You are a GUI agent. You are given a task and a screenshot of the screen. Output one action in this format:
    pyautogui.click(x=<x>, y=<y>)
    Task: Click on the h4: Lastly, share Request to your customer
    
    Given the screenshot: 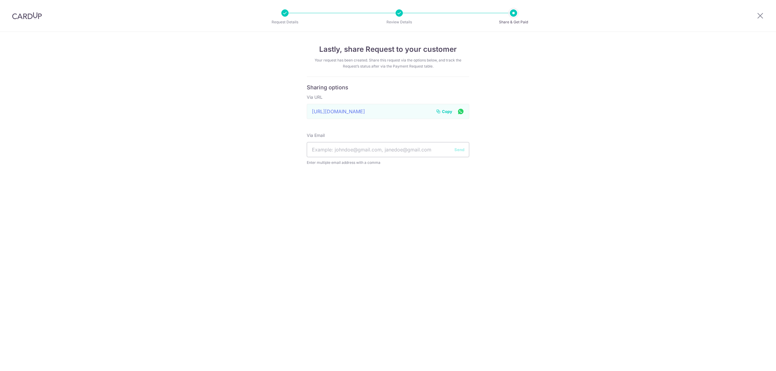 What is the action you would take?
    pyautogui.click(x=388, y=49)
    